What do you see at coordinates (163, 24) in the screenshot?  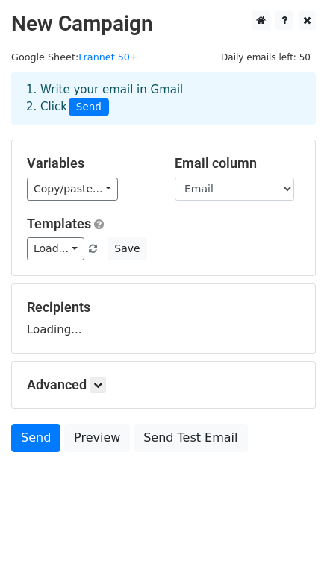 I see `h2: New Campaign` at bounding box center [163, 24].